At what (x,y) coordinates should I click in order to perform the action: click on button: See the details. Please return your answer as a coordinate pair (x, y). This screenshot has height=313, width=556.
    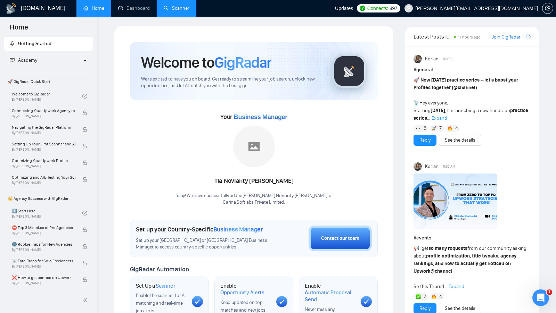
    Looking at the image, I should click on (460, 140).